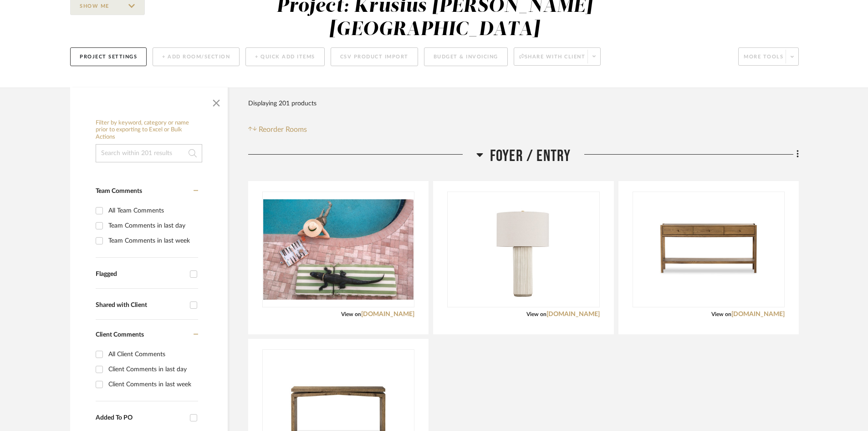 The image size is (868, 431). What do you see at coordinates (149, 153) in the screenshot?
I see `input: Search within 201 results` at bounding box center [149, 153].